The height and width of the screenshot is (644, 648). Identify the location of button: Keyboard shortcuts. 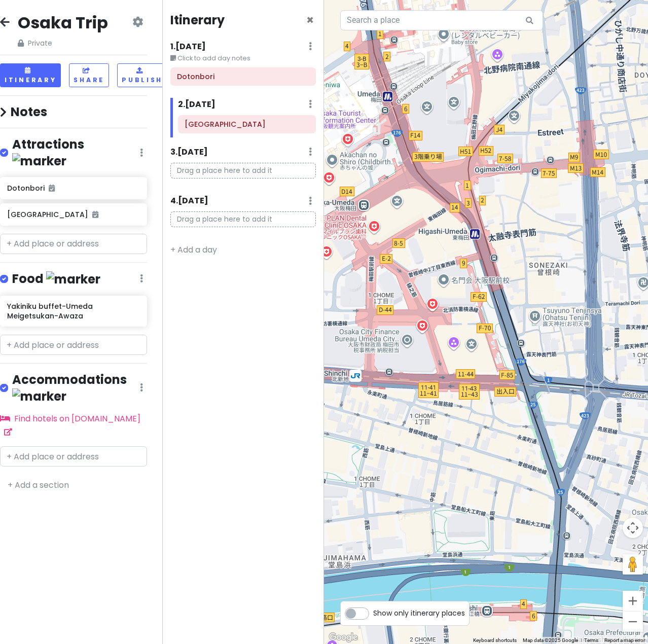
(495, 640).